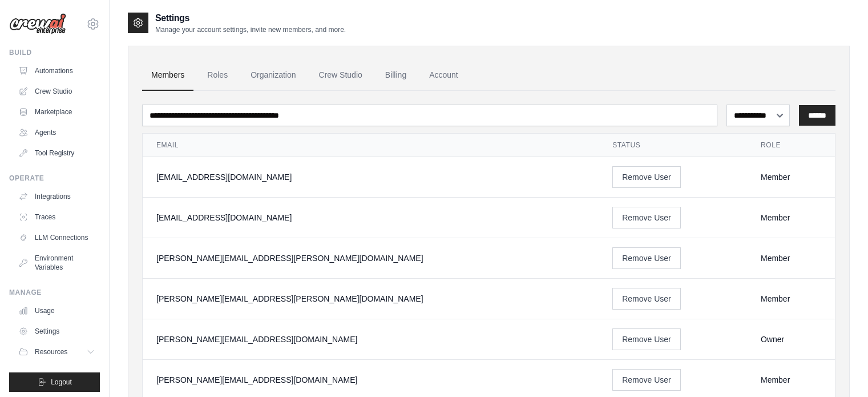 The height and width of the screenshot is (397, 868). What do you see at coordinates (57, 263) in the screenshot?
I see `a: Environment Variables` at bounding box center [57, 263].